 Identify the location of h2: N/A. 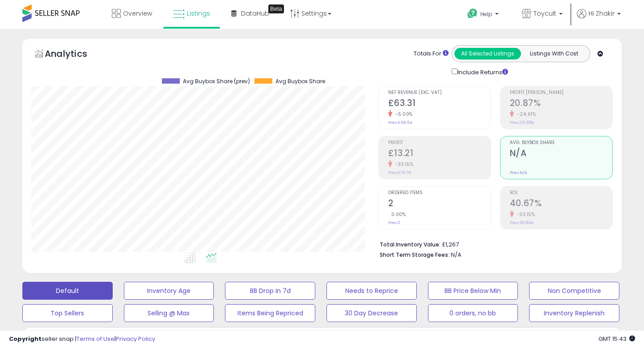
(561, 154).